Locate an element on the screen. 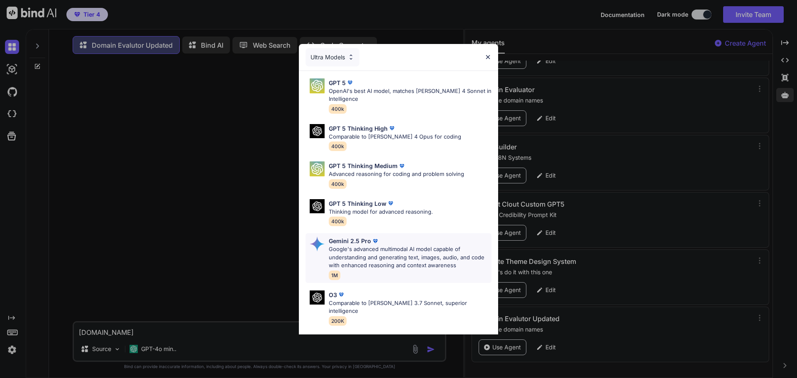 This screenshot has width=797, height=378. p: O3 is located at coordinates (333, 295).